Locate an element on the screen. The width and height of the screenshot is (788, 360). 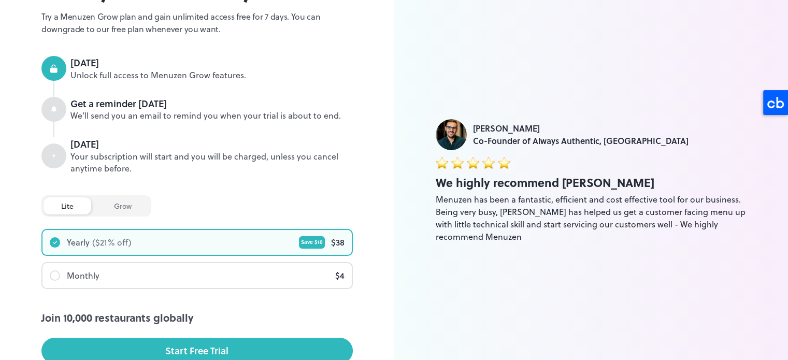
div: We’ll send you an email to remind you when your trial is about to end. is located at coordinates (212, 116).